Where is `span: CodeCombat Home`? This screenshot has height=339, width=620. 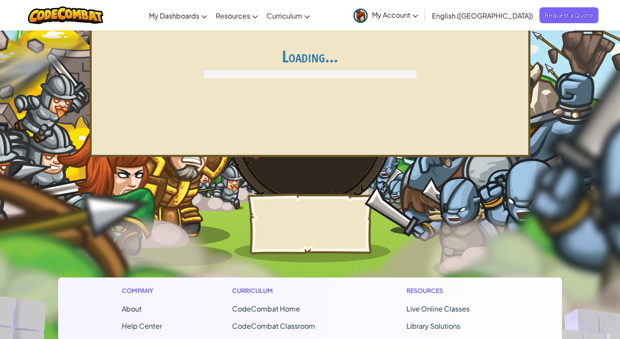
span: CodeCombat Home is located at coordinates (266, 309).